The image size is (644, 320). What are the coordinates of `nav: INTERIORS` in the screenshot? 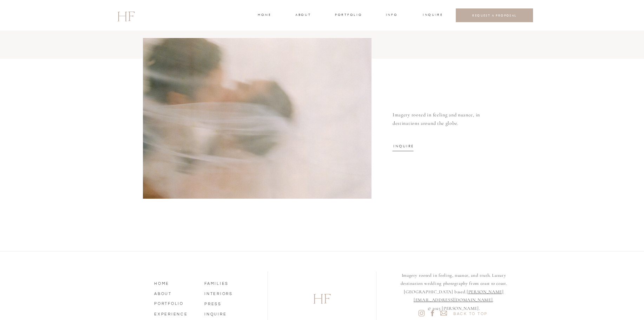 It's located at (225, 293).